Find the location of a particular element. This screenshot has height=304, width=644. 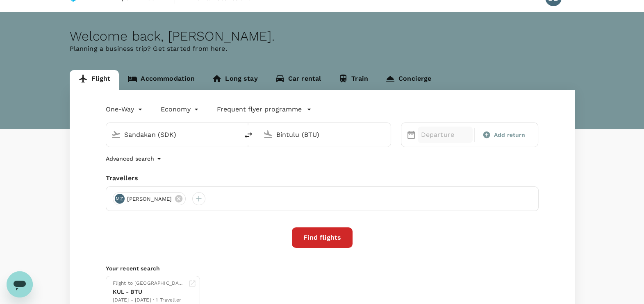

a: Concierge is located at coordinates (408, 80).